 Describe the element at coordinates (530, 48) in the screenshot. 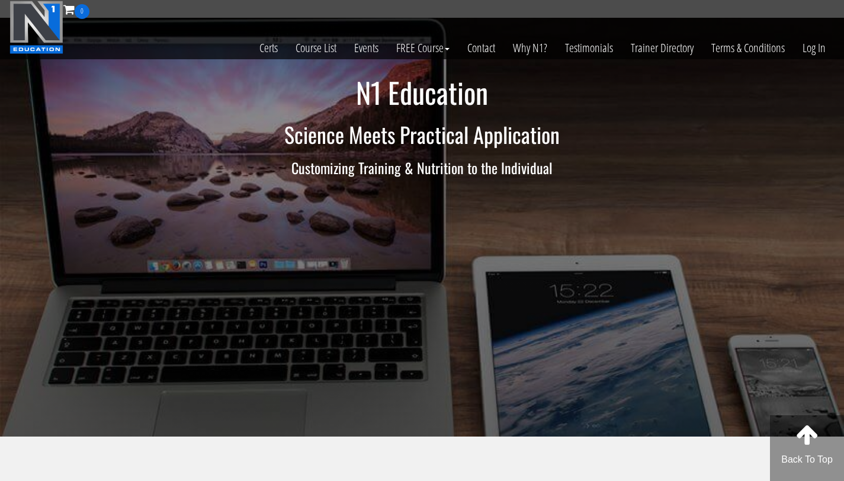

I see `a: Why N1?` at that location.